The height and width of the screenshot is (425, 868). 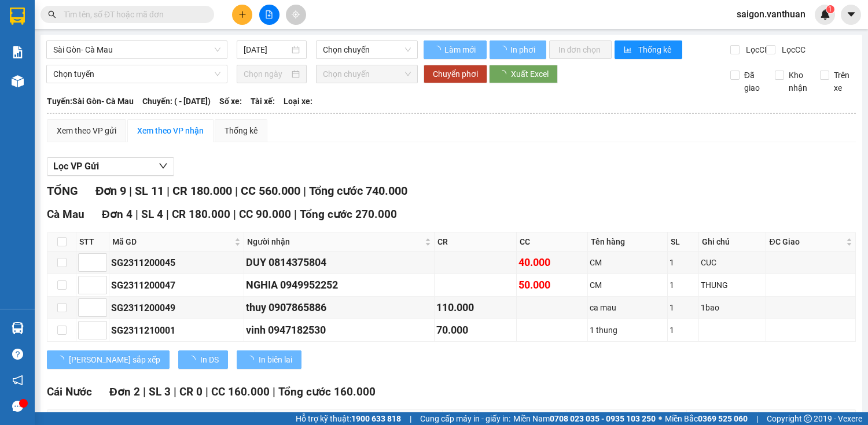 I want to click on input: Tìm tên, số ĐT hoặc mã đơn, so click(x=132, y=14).